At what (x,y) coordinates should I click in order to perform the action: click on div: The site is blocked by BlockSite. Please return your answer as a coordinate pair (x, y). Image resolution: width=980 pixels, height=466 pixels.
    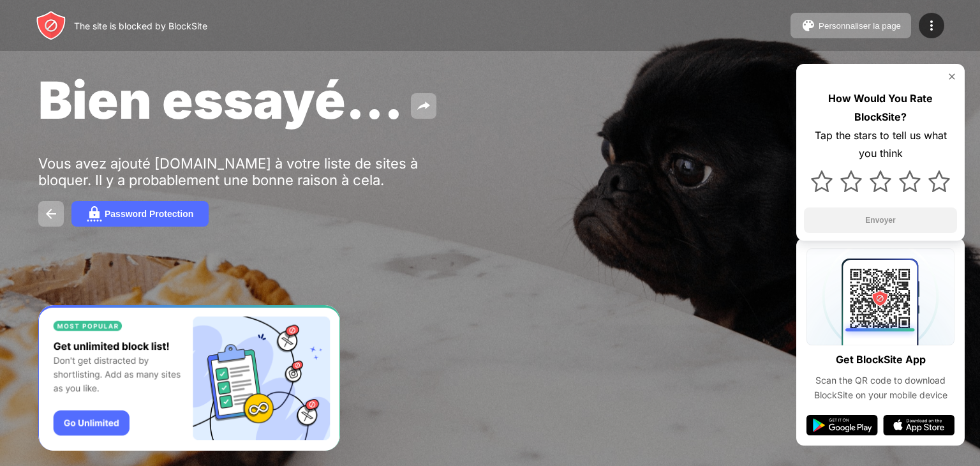
    Looking at the image, I should click on (140, 25).